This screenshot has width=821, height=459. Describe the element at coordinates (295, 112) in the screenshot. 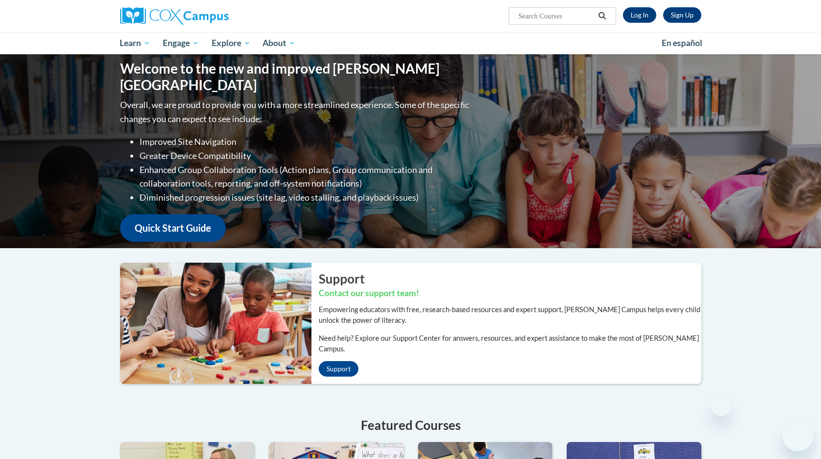

I see `p: Overall, we are proud to provide you with a more streamlined experience. Some of the specific cha...` at that location.